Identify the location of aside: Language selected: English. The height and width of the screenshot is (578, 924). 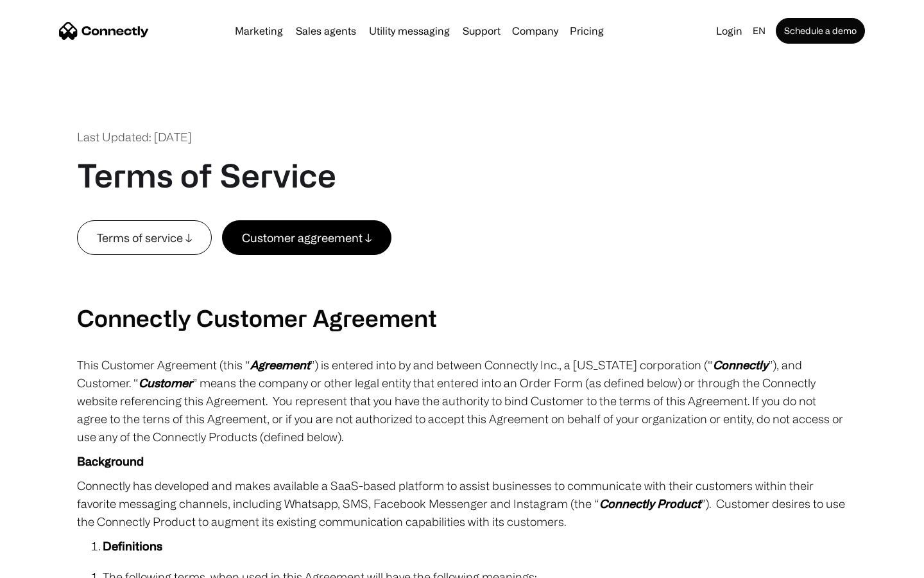
(45, 564).